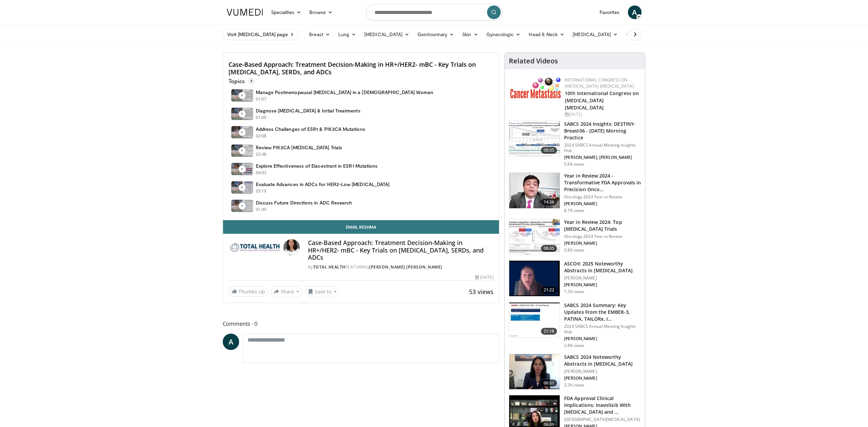 This screenshot has width=868, height=427. I want to click on img: 24788a67-60a2-4554-b753-a3698dbabb20.150x105_q85_crop-smart_upscale.jpg, so click(535, 320).